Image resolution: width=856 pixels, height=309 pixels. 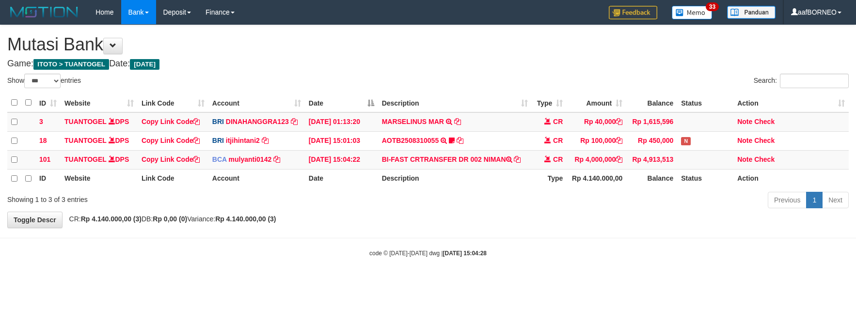 What do you see at coordinates (45, 159) in the screenshot?
I see `span: 101` at bounding box center [45, 159].